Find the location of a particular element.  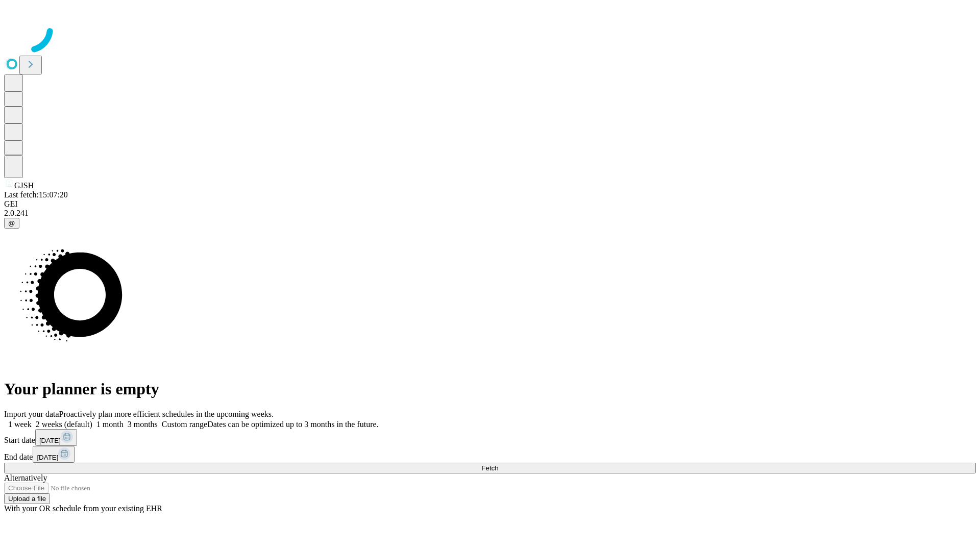

span: 1 week is located at coordinates (20, 424).